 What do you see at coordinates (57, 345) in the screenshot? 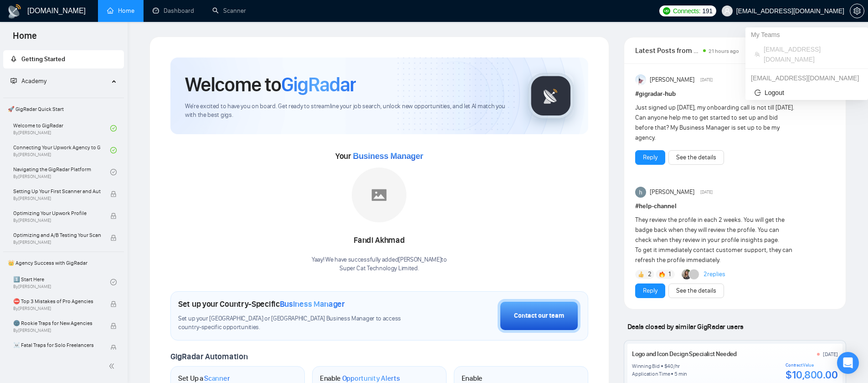
I see `span: ☠️ Fatal Traps for Solo Freelancers` at bounding box center [57, 345].